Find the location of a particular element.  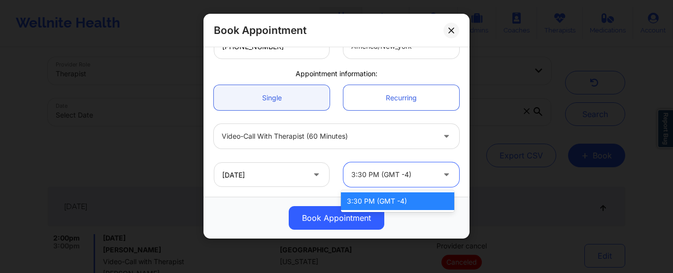

input: MM/DD/YYYY is located at coordinates (272, 175).